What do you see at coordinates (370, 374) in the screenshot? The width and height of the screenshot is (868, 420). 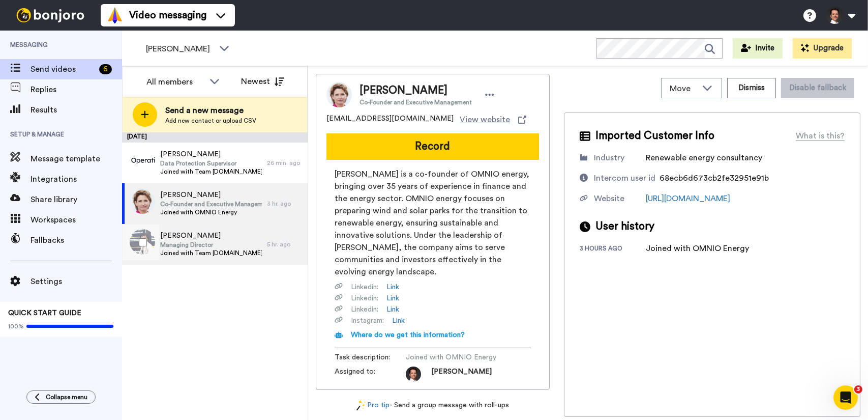 I see `span: Assigned to:` at bounding box center [370, 374].